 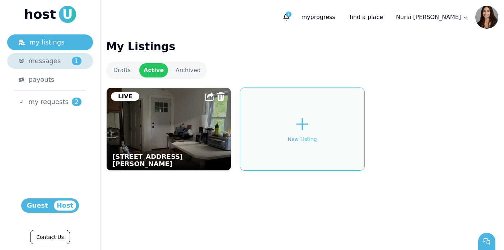 I want to click on h1: My Listings, so click(x=303, y=47).